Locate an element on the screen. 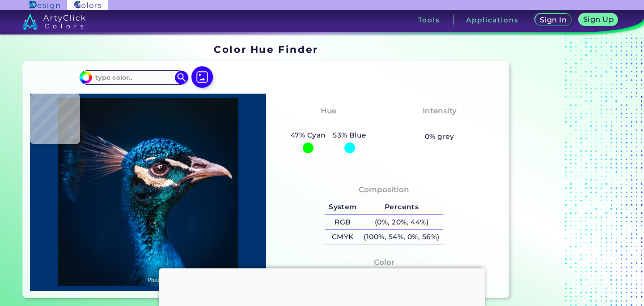 This screenshot has width=644, height=306. h5: (0%, 20%, 44%) is located at coordinates (402, 222).